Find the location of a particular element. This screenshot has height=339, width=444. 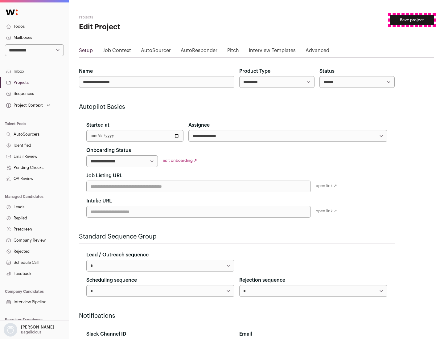

label: Job Listing URL is located at coordinates (104, 176).